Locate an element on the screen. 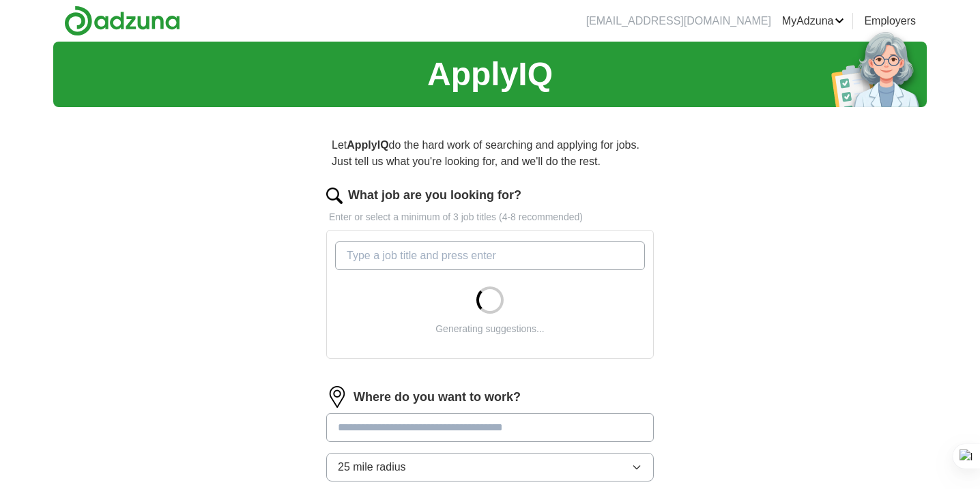 The image size is (980, 489). p: Enter or select a minimum of 3 job titles (4-8 recommended) is located at coordinates (490, 217).